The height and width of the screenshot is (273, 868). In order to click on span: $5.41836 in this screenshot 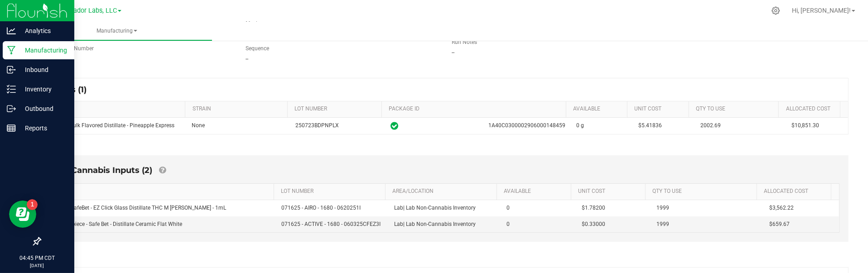, I will do `click(650, 125)`.